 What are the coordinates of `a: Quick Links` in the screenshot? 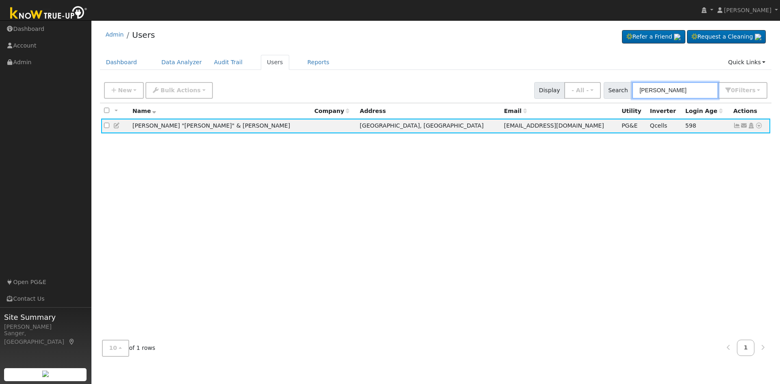 It's located at (746, 62).